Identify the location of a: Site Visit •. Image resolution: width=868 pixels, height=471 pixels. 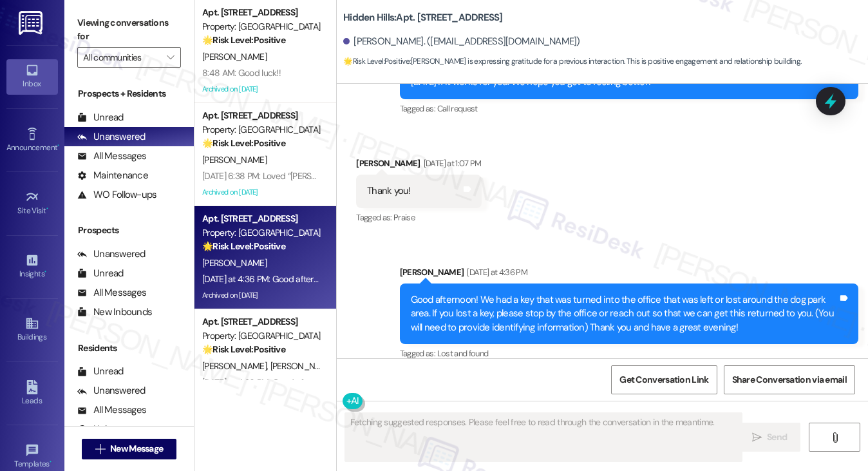
(32, 203).